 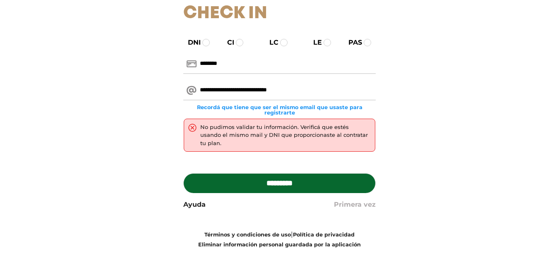 What do you see at coordinates (280, 245) in the screenshot?
I see `a: Eliminar información personal guardada por la aplicación` at bounding box center [280, 245].